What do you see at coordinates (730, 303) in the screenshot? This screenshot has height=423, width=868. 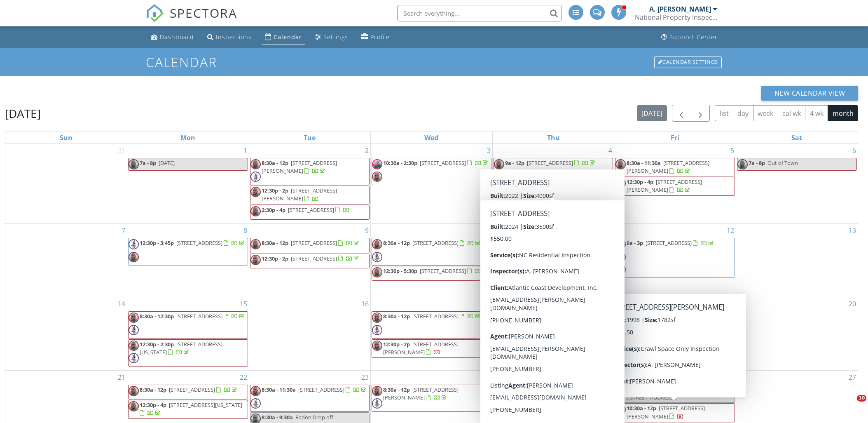 I see `a: Go to September 19, 2025` at bounding box center [730, 303].